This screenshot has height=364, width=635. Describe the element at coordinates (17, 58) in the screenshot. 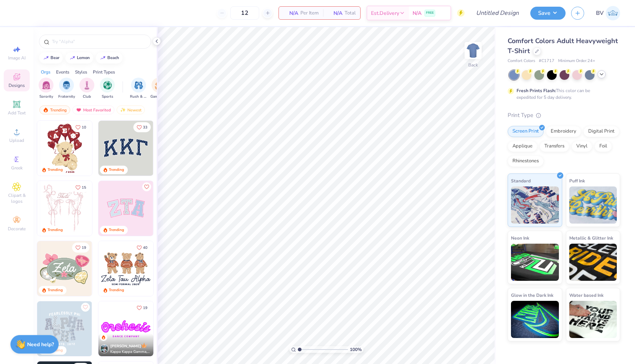

I see `span: Image AI` at that location.